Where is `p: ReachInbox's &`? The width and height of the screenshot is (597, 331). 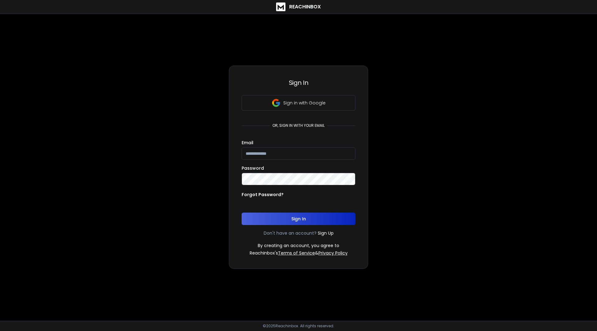
p: ReachInbox's & is located at coordinates (298, 253).